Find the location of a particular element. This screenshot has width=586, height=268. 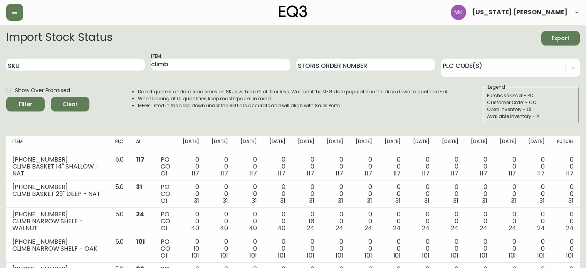

div: Open Inventory - OI is located at coordinates (531, 109).